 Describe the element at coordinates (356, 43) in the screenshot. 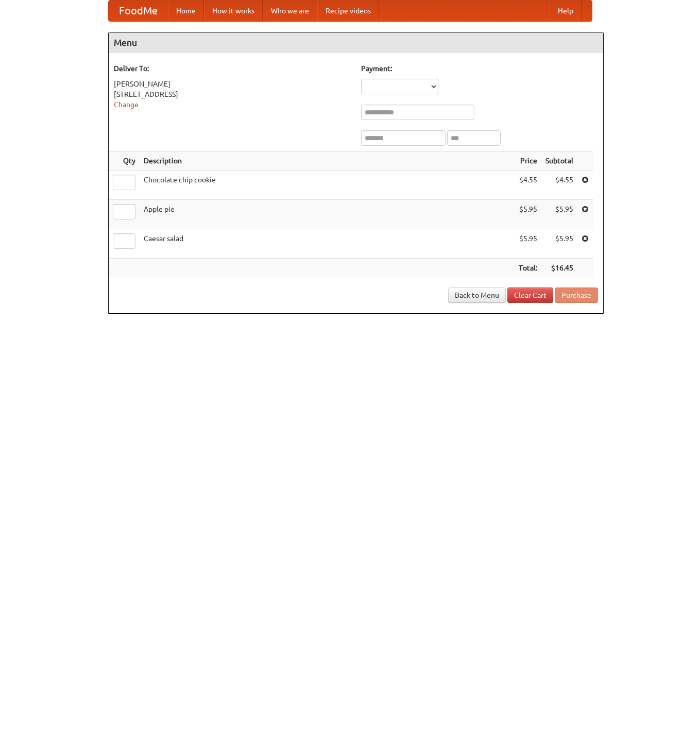

I see `h4: Menu` at that location.